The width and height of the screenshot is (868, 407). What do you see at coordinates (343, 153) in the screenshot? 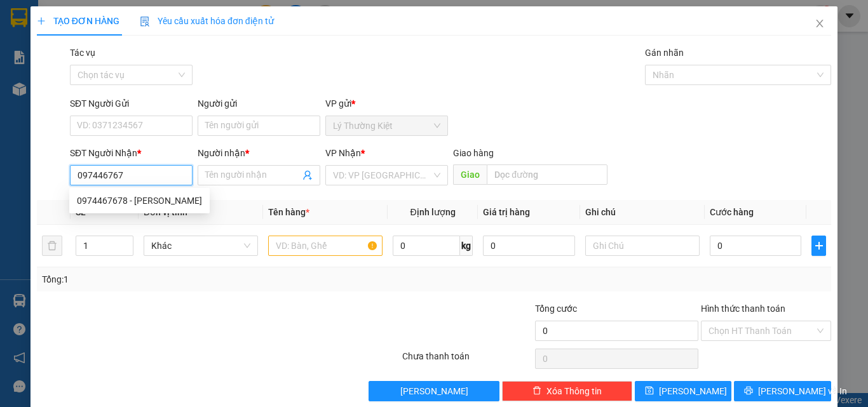
I see `span: VP Nhận` at bounding box center [343, 153].